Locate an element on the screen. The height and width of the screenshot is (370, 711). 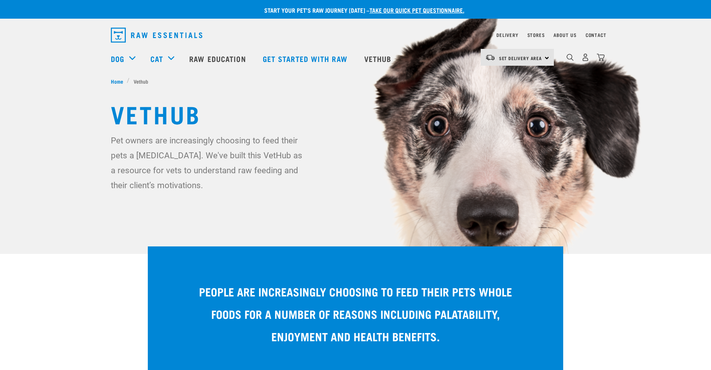
a: Delivery is located at coordinates (507, 35).